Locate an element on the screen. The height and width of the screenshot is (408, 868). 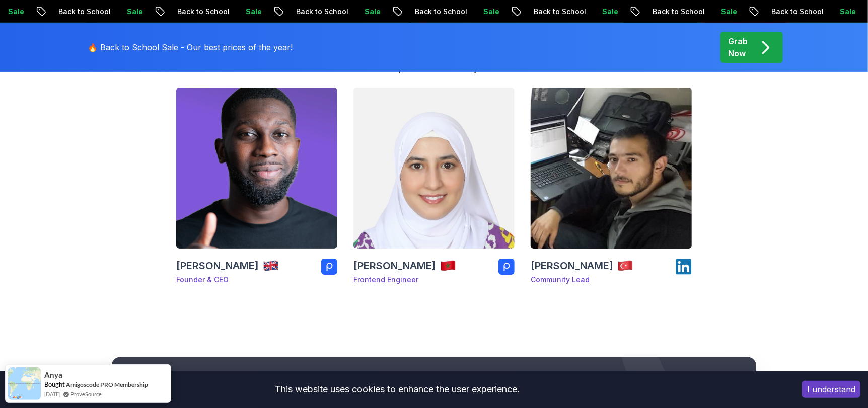
p: Founder & CEO is located at coordinates (228, 280).